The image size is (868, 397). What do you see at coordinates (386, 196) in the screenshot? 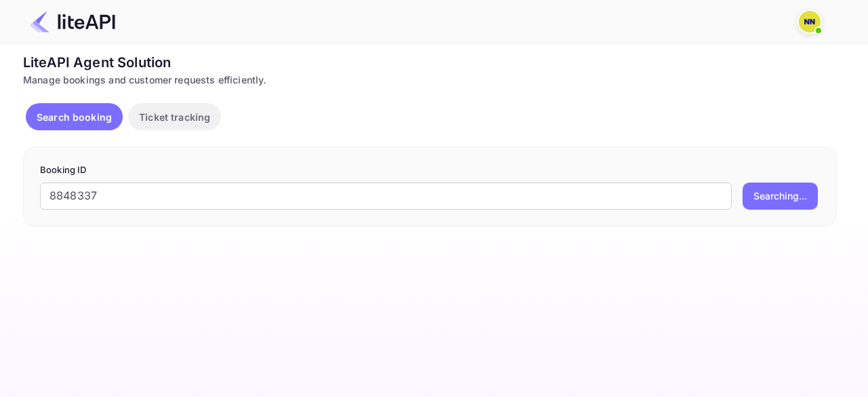
I see `input: Enter Booking ID (e.g., 63782194)` at bounding box center [386, 196].